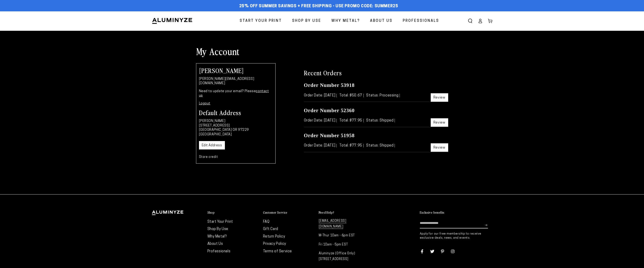  I want to click on h2: Exclusive benefits, so click(432, 212).